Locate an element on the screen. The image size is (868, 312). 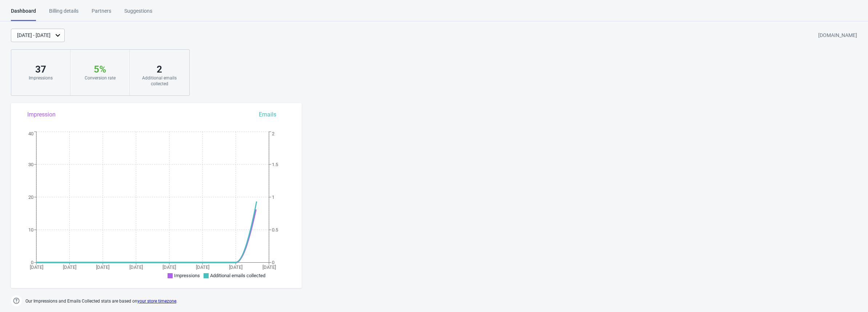
a: your store timezone is located at coordinates (157, 301).